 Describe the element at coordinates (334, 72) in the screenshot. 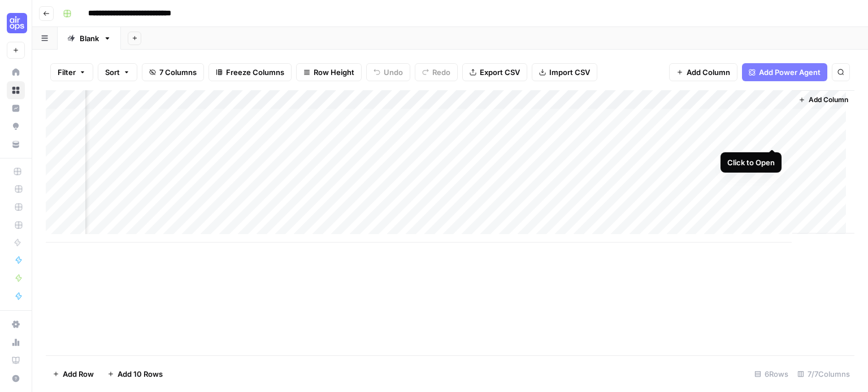

I see `span: Row Height` at that location.